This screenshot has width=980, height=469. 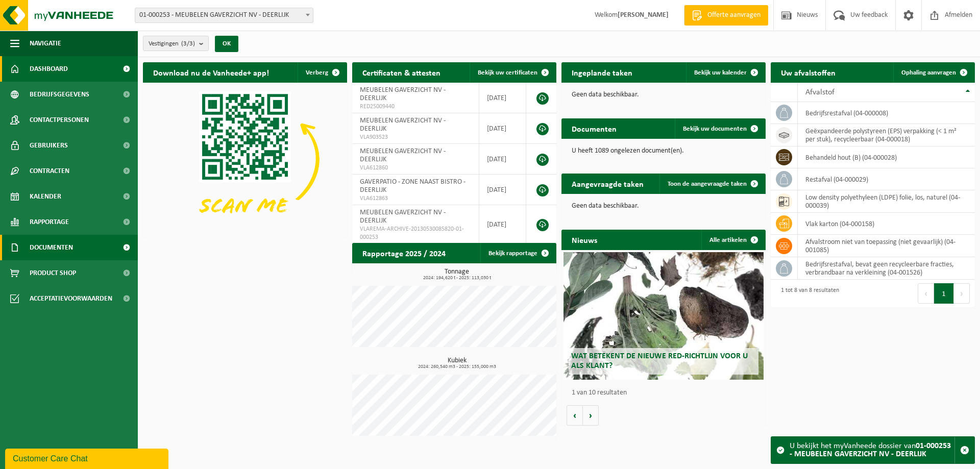 I want to click on a: Bekijk rapportage, so click(x=518, y=254).